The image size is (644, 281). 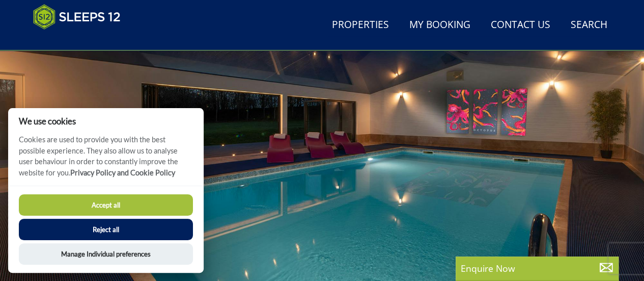 I want to click on p: Enquire Now, so click(x=537, y=268).